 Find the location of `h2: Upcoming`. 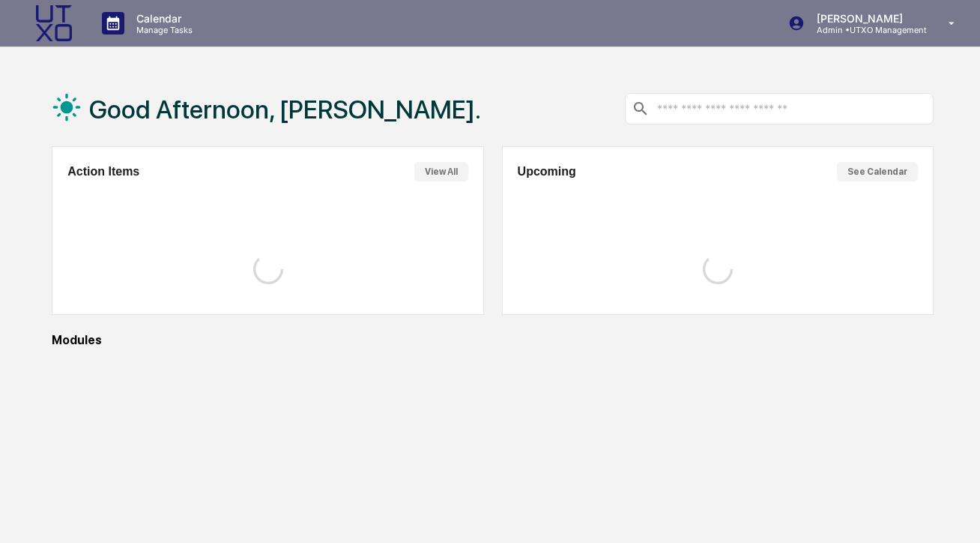

h2: Upcoming is located at coordinates (547, 171).